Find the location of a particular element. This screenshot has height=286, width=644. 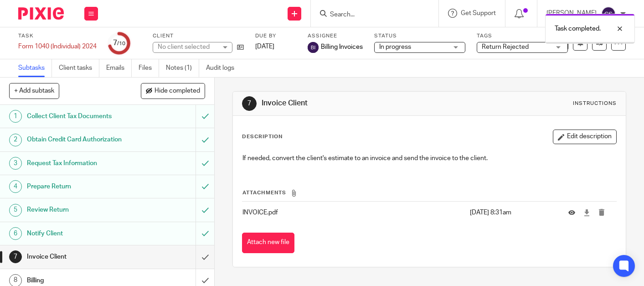

button: + Add subtask is located at coordinates (34, 91).